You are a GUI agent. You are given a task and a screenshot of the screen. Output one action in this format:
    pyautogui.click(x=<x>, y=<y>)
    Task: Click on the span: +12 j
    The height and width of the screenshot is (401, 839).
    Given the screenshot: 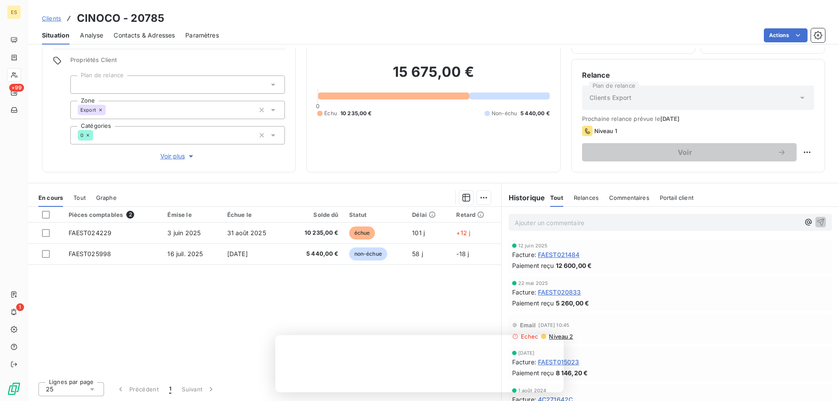 What is the action you would take?
    pyautogui.click(x=463, y=233)
    